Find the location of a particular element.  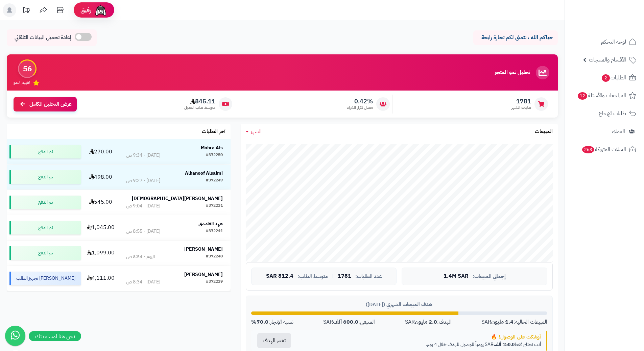

div: #372231 is located at coordinates (214, 206).